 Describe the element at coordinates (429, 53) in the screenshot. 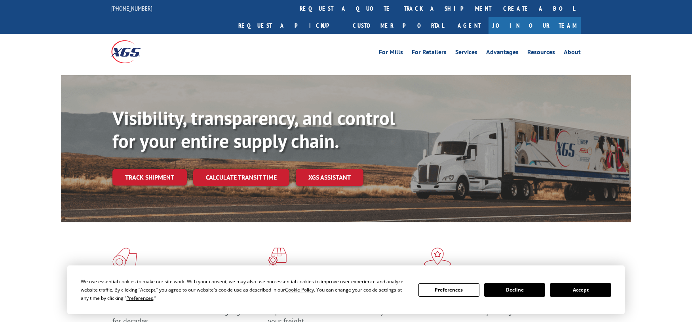

I see `a: For Retailers` at that location.